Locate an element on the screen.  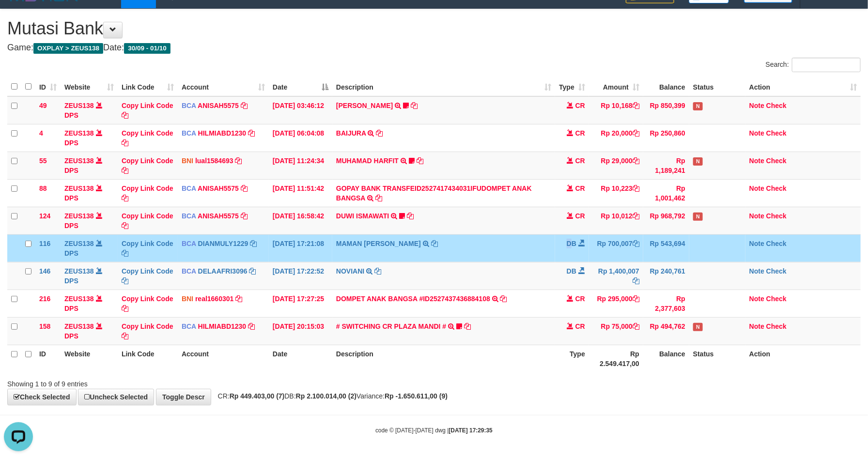
div: Showing 1 to 9 of 9 entries is located at coordinates (181, 382).